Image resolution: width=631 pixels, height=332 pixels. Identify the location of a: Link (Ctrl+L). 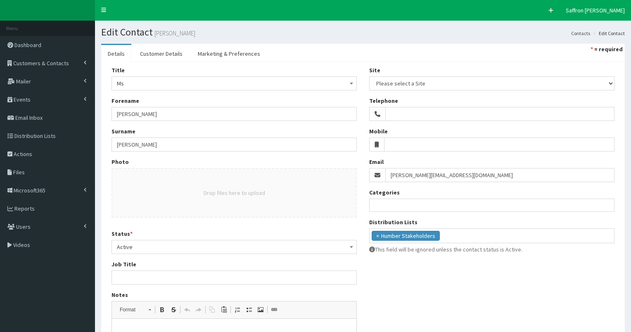
(274, 310).